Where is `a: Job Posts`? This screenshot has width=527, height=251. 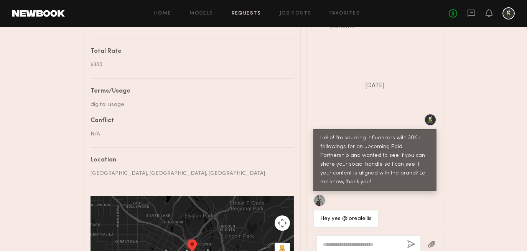
a: Job Posts is located at coordinates (295, 13).